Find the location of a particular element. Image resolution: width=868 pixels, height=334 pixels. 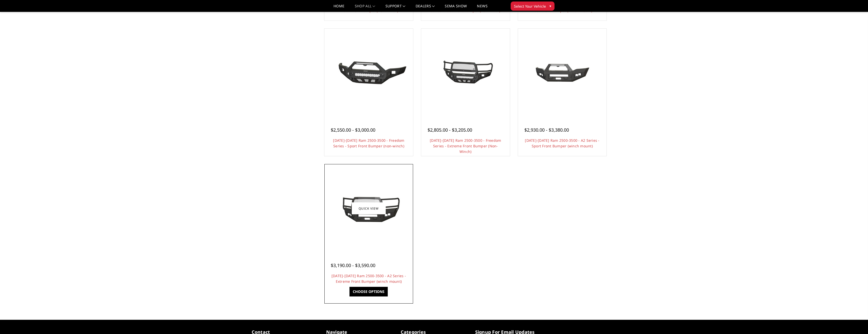

button: Select Your Vehicle is located at coordinates (533, 6).